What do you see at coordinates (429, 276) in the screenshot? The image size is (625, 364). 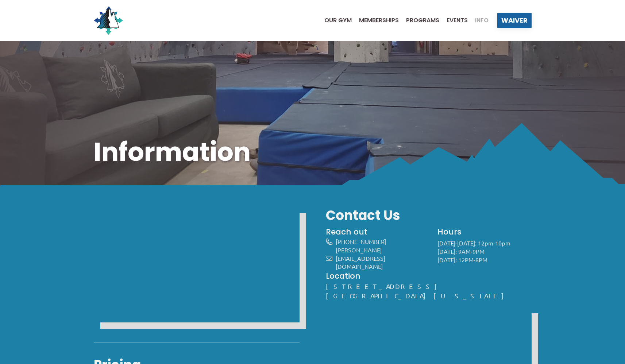 I see `h4: Location` at bounding box center [429, 276].